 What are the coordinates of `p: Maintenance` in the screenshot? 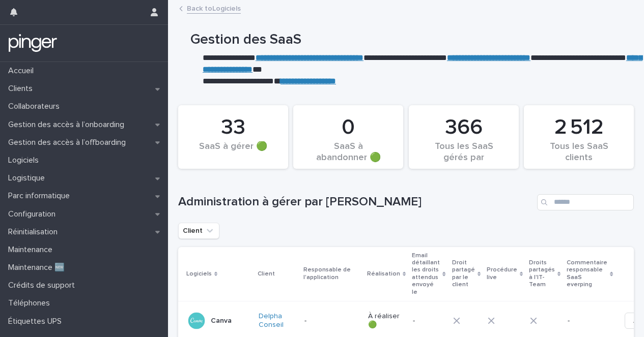 It's located at (32, 250).